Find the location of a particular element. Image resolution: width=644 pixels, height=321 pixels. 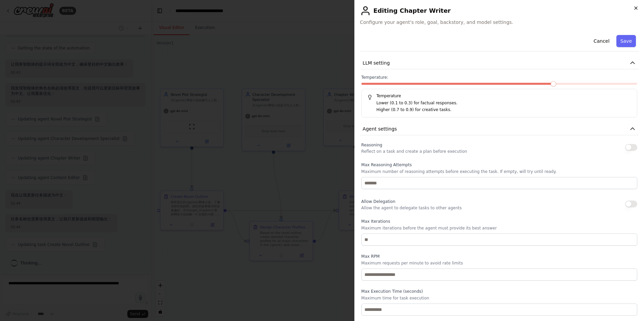

p: Lower (0.1 to 0.3) for factual responses. is located at coordinates (504, 104).